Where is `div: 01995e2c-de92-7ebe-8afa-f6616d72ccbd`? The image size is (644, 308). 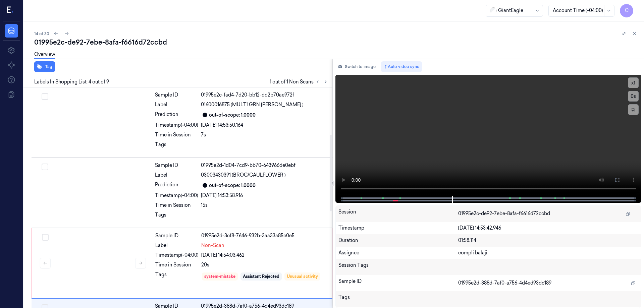
div: 01995e2c-de92-7ebe-8afa-f6616d72ccbd is located at coordinates (336, 42).